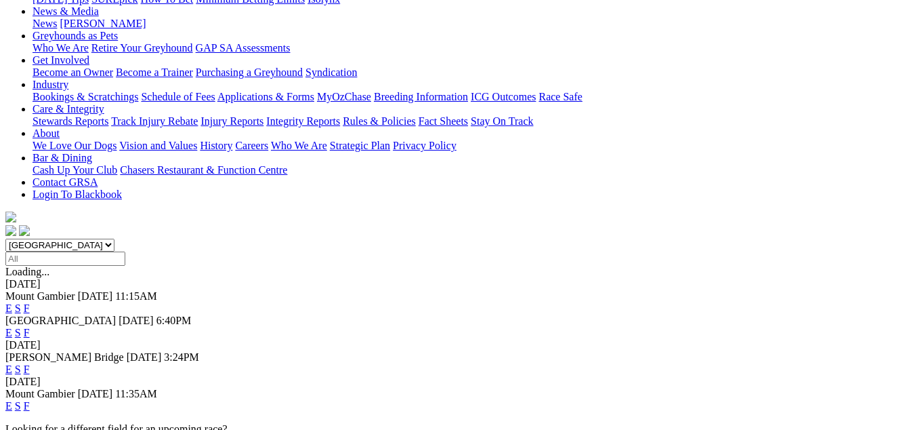  What do you see at coordinates (142, 47) in the screenshot?
I see `a: Retire Your Greyhound` at bounding box center [142, 47].